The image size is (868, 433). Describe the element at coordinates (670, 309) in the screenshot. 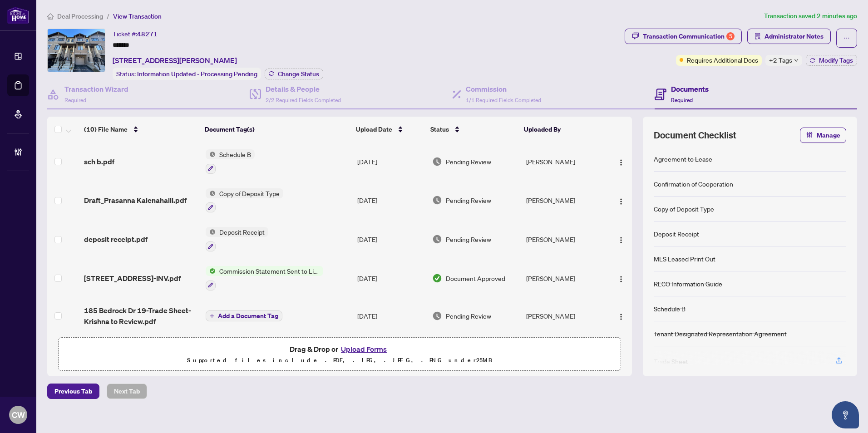

I see `div: Schedule B` at that location.